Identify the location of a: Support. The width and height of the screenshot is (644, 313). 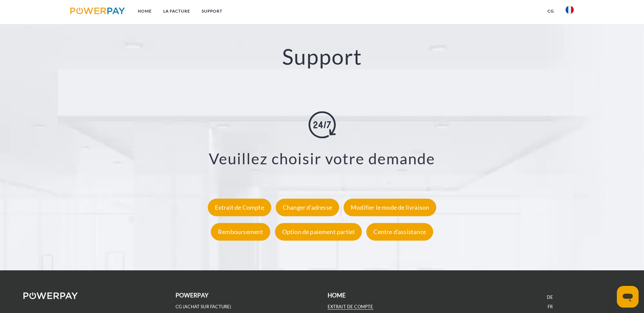
(212, 11).